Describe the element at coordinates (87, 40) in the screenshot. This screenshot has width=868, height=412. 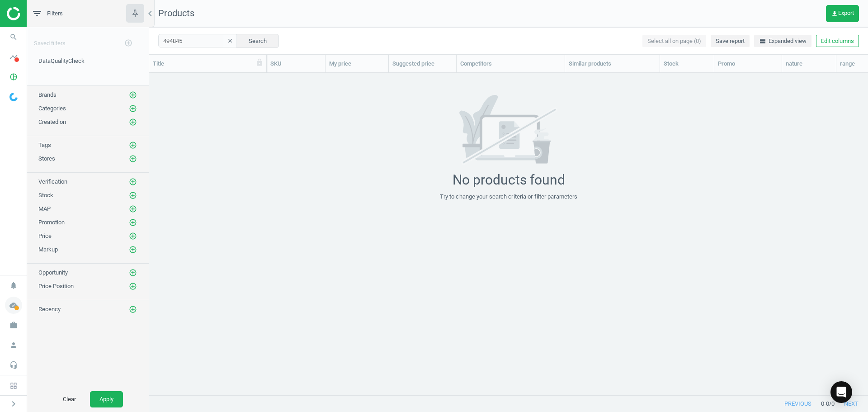
I see `div: Saved filters` at that location.